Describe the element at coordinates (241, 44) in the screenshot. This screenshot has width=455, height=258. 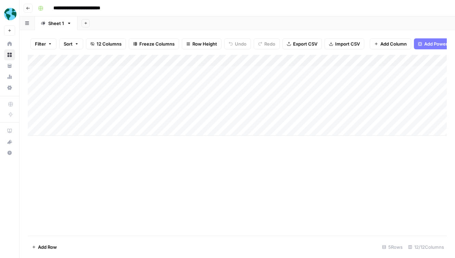
I see `span: Undo` at that location.